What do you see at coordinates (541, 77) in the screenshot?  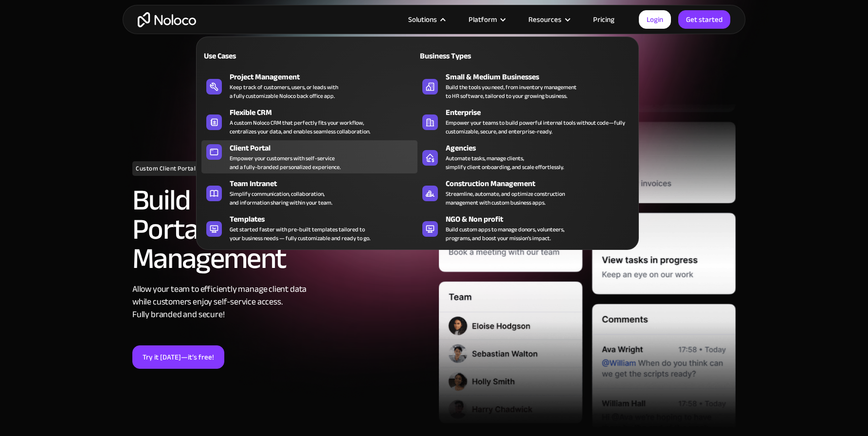 I see `div: Small & Medium Businesses` at bounding box center [541, 77].